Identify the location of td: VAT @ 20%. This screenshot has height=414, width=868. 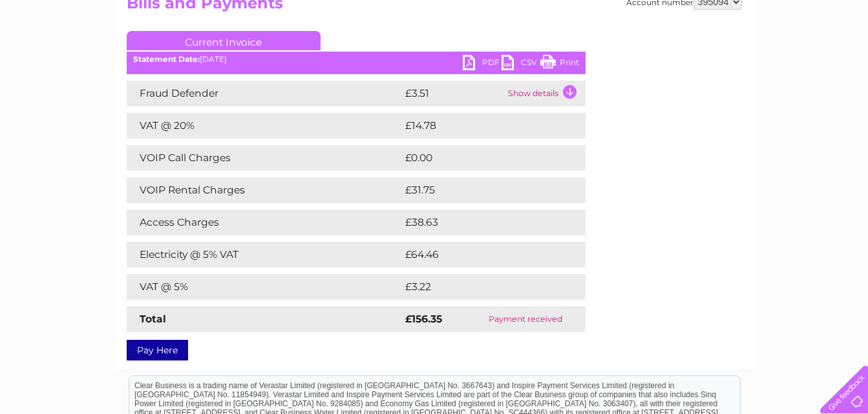
(264, 126).